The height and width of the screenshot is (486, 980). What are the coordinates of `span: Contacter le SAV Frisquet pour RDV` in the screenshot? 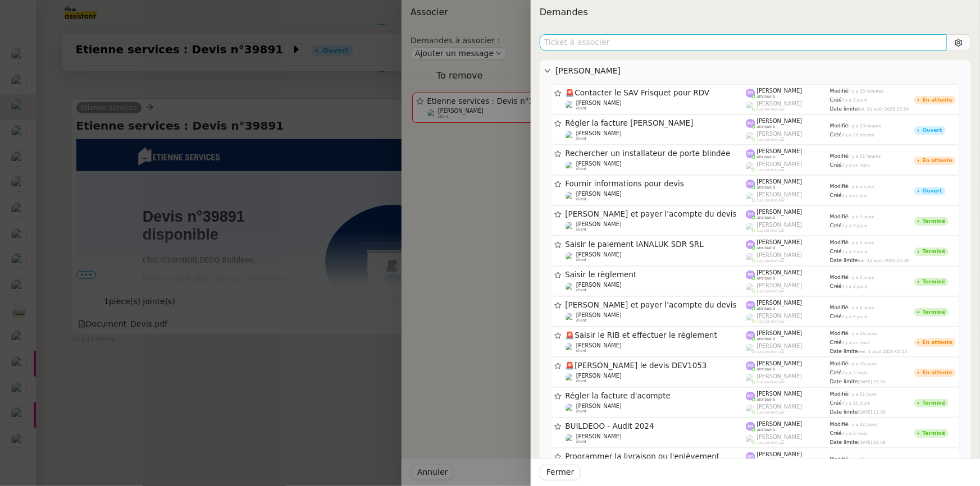 It's located at (656, 93).